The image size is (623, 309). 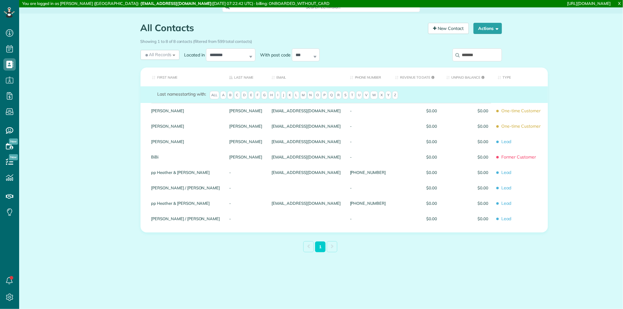 What do you see at coordinates (395, 95) in the screenshot?
I see `span: Z` at bounding box center [395, 95].